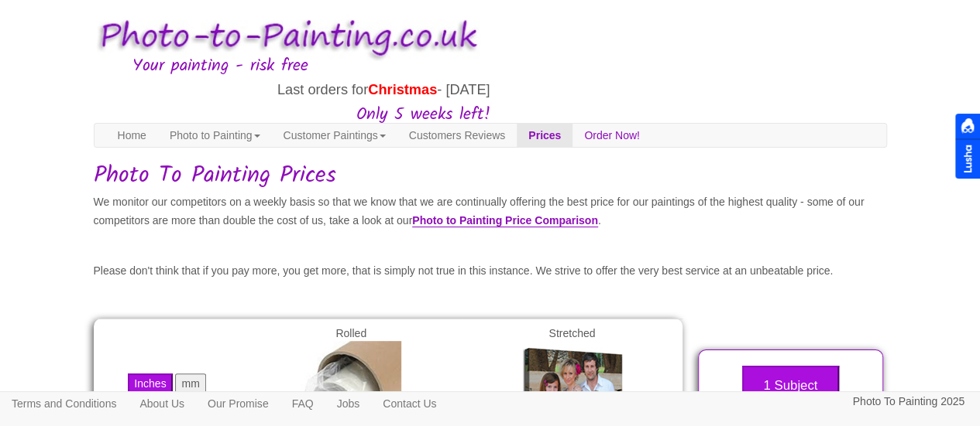  Describe the element at coordinates (303, 404) in the screenshot. I see `a: FAQ` at that location.